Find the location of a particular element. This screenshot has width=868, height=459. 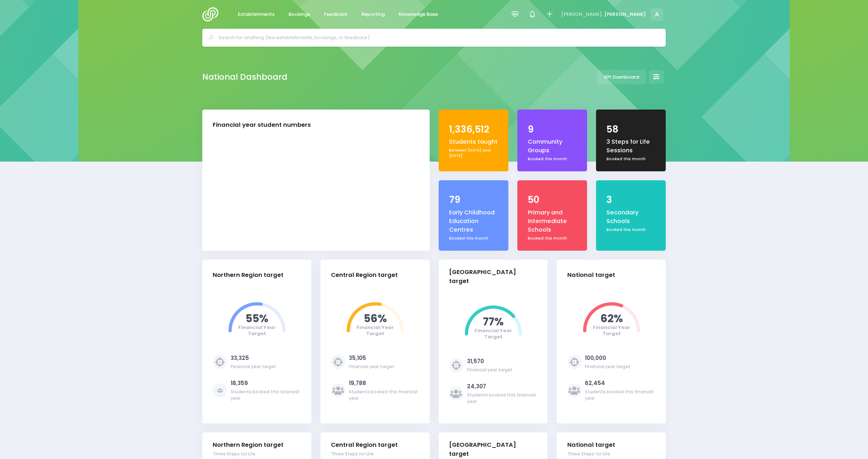

input: Search for anything (like establishments, bookings, or feedback) is located at coordinates (437, 38).